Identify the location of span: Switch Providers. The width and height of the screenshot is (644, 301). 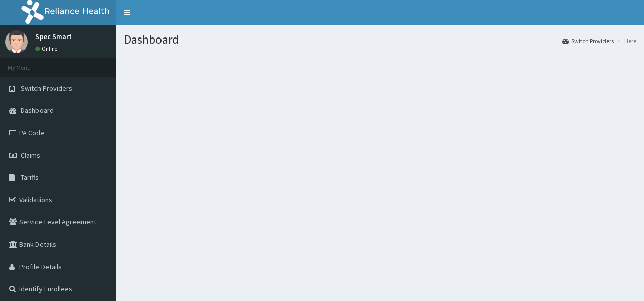
(46, 88).